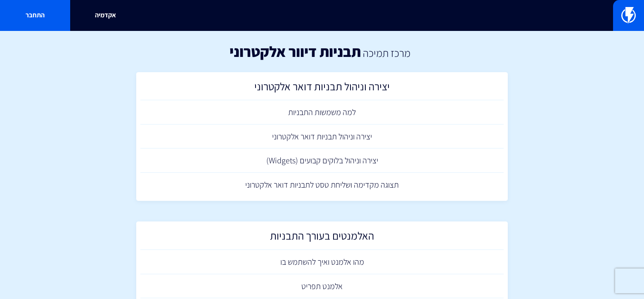 The height and width of the screenshot is (299, 644). I want to click on a: האלמנטים בעורך התבניות, so click(322, 237).